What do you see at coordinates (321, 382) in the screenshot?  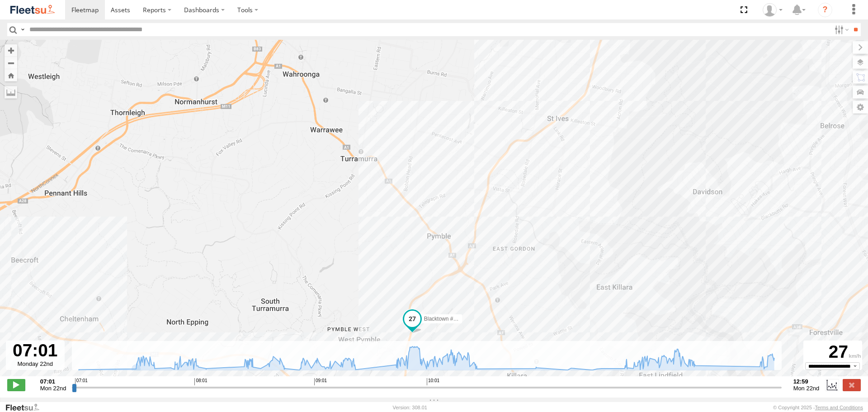 I see `span: 09:01` at bounding box center [321, 382].